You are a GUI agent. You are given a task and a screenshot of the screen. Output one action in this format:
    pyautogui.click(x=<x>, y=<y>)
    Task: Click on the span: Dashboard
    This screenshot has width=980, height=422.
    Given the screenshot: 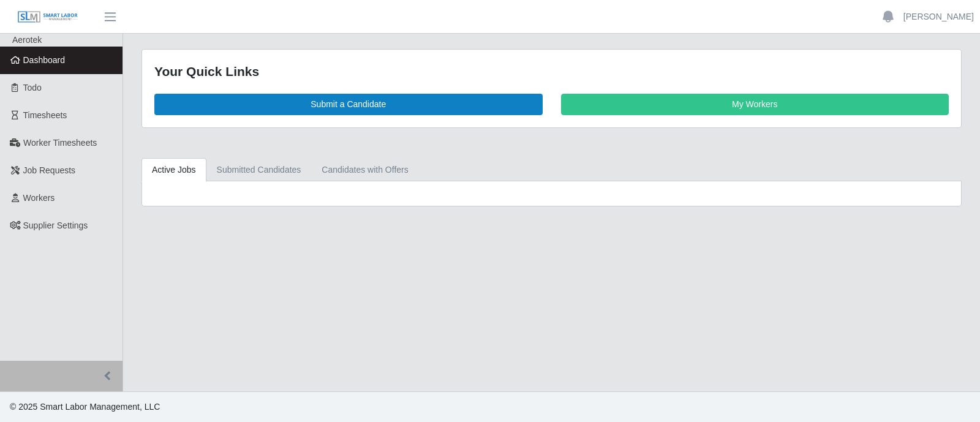 What is the action you would take?
    pyautogui.click(x=44, y=60)
    